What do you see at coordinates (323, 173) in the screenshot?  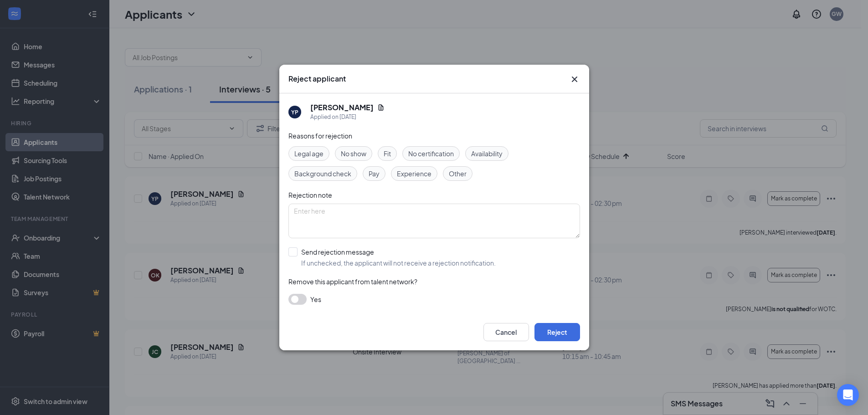 I see `span: Background check` at bounding box center [323, 173].